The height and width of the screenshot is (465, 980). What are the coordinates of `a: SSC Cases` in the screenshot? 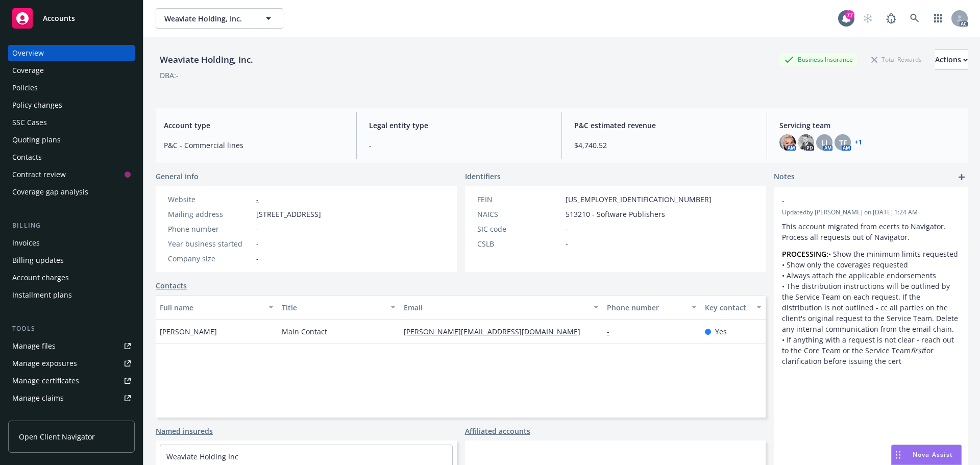 It's located at (71, 123).